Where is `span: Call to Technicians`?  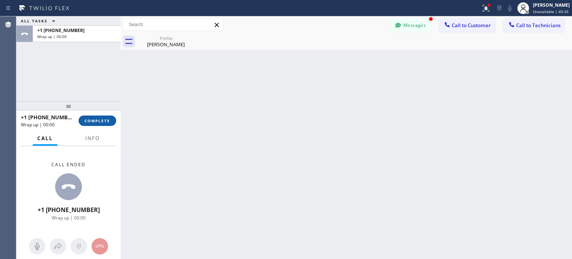
span: Call to Technicians is located at coordinates (538, 25).